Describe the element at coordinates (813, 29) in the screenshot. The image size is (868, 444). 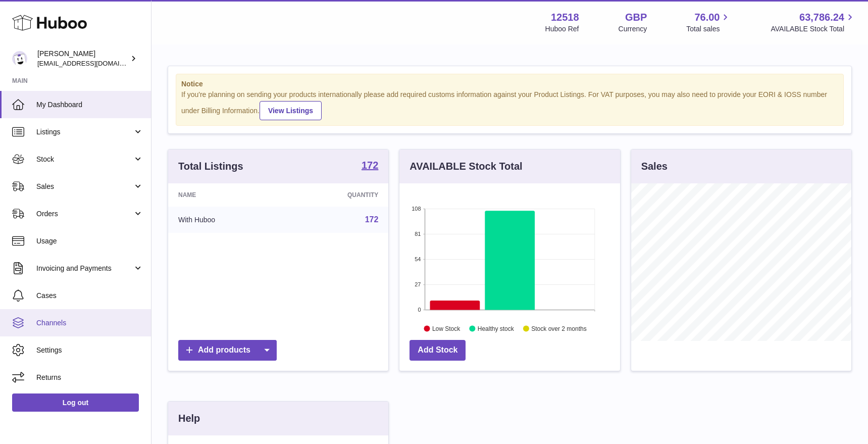
I see `span: AVAILABLE Stock Total` at that location.